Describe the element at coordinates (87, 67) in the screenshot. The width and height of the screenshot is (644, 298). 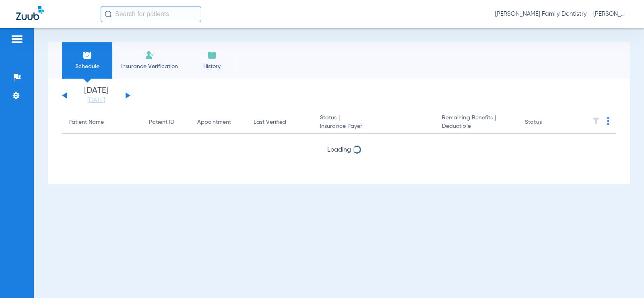
I see `span: Schedule` at that location.